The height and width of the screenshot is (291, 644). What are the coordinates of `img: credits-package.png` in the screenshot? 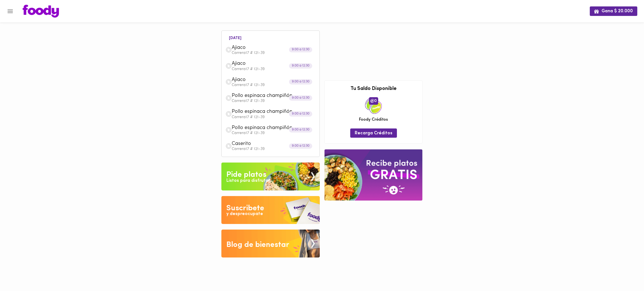 It's located at (374, 106).